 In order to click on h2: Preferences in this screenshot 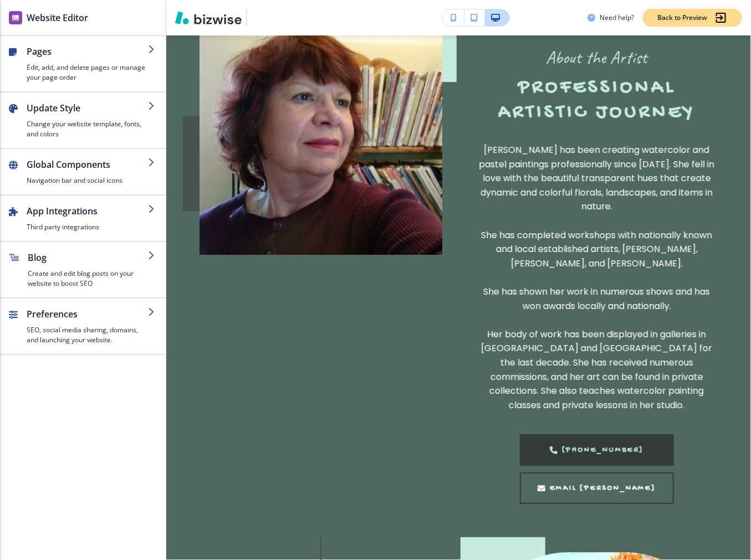, I will do `click(87, 315)`.